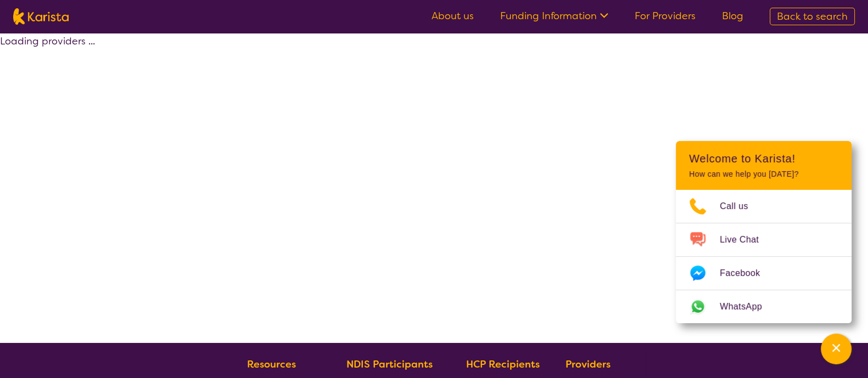 This screenshot has height=378, width=868. I want to click on a: Back to search, so click(813, 17).